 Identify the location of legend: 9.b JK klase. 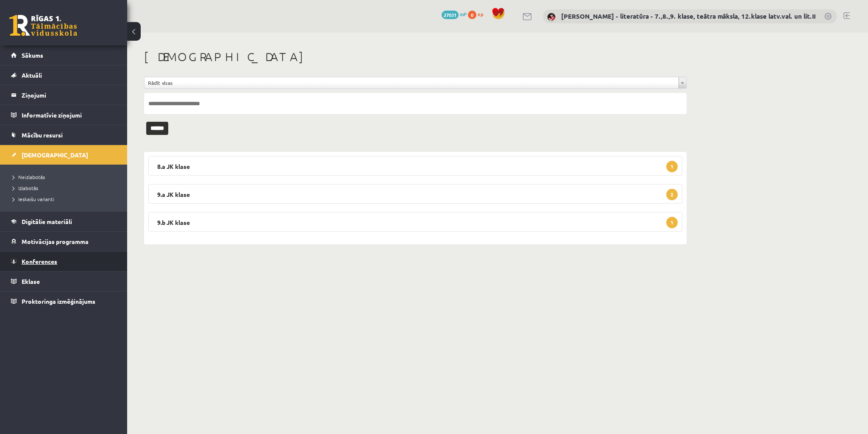
(415, 222).